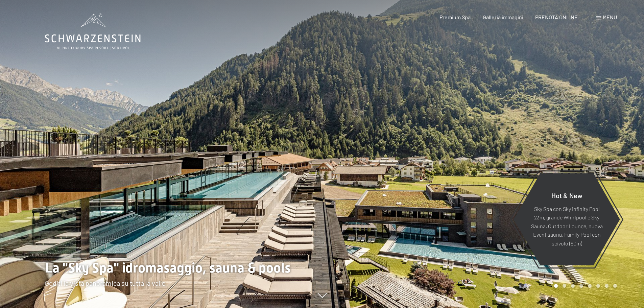  Describe the element at coordinates (567, 195) in the screenshot. I see `span: Hot & New` at that location.